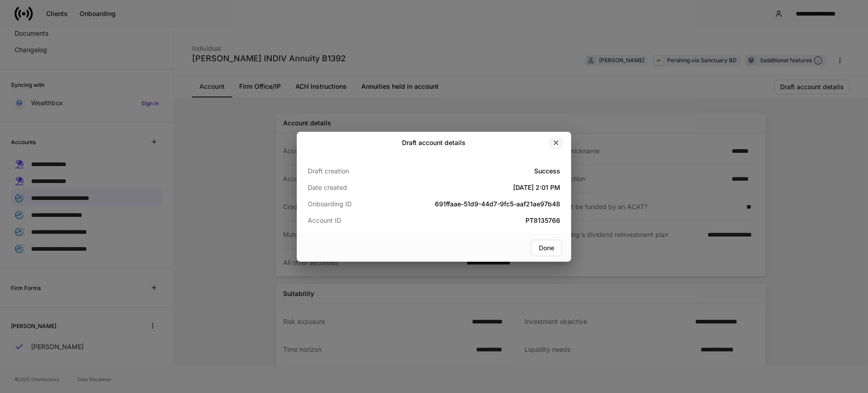  I want to click on p: Onboarding ID, so click(350, 204).